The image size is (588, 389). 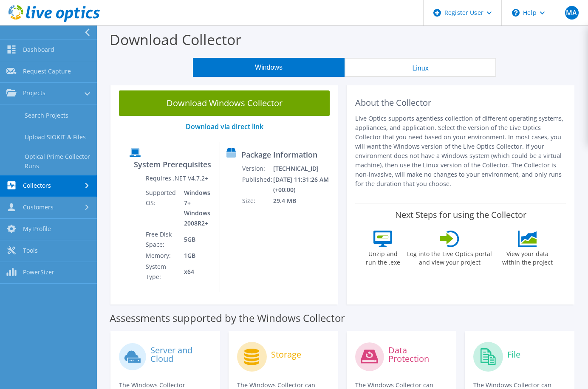 What do you see at coordinates (528, 257) in the screenshot?
I see `label: View your data within the project` at bounding box center [528, 257].